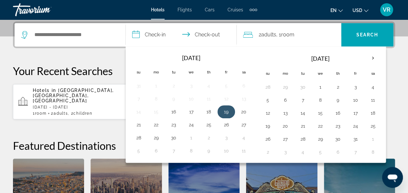 Image resolution: width=408 pixels, height=193 pixels. Describe the element at coordinates (158, 10) in the screenshot. I see `a: Hotels` at that location.